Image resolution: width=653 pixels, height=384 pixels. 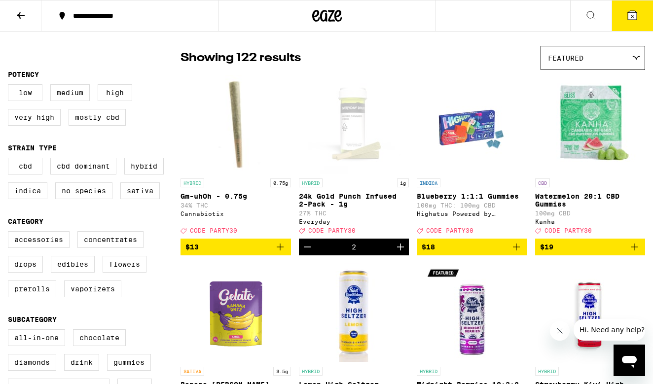 What do you see at coordinates (632, 16) in the screenshot?
I see `span: 3` at bounding box center [632, 16].